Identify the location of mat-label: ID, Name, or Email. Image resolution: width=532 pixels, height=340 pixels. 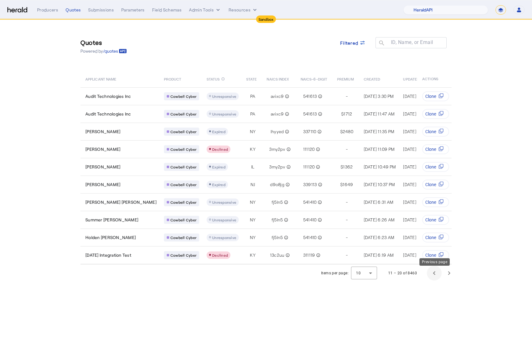
(412, 42).